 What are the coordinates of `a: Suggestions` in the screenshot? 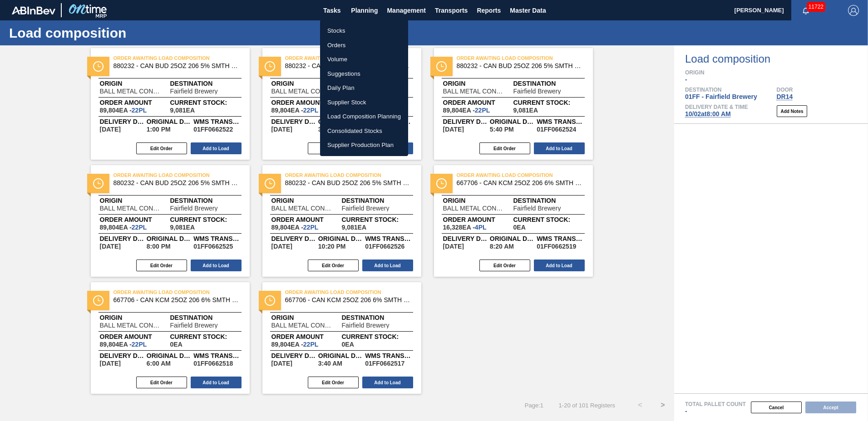 It's located at (364, 74).